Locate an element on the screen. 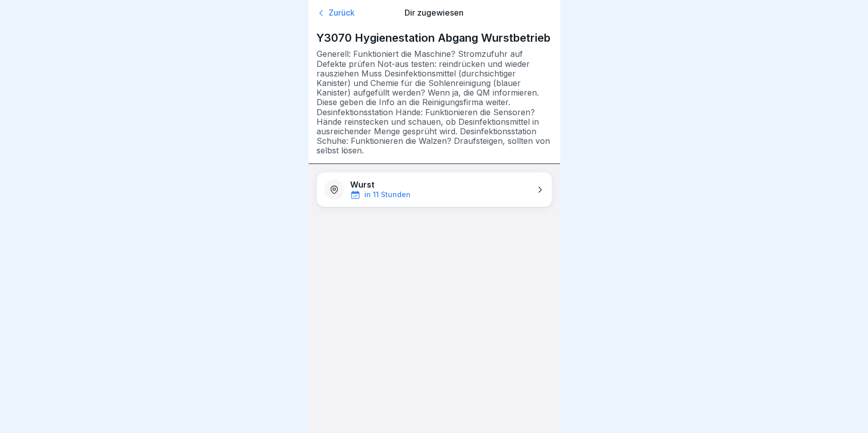  p: in 11 Stunden is located at coordinates (387, 195).